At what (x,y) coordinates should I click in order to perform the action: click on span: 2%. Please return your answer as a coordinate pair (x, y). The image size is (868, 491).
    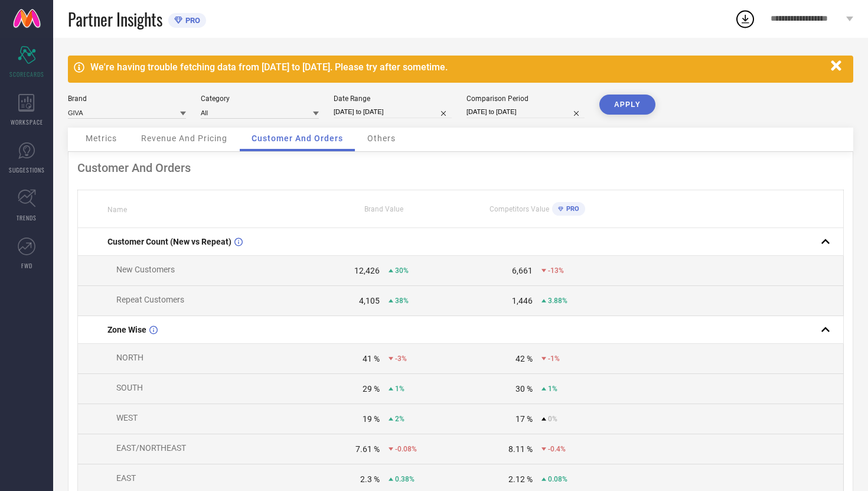
    Looking at the image, I should click on (400, 419).